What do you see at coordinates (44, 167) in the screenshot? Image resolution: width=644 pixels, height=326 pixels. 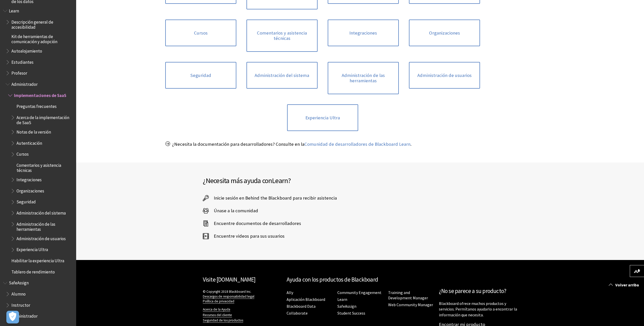 I see `span: Comentarios y asistencia técnicas` at bounding box center [44, 167].